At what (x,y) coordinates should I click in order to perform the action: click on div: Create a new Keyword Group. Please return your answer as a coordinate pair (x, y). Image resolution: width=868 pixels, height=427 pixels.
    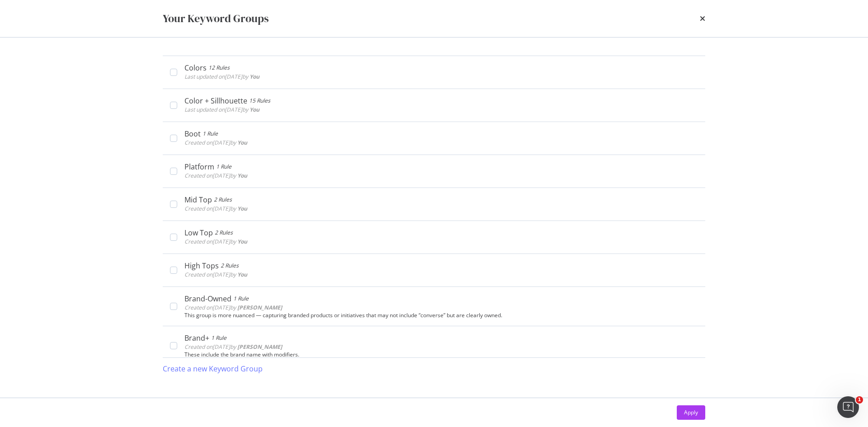
    Looking at the image, I should click on (213, 369).